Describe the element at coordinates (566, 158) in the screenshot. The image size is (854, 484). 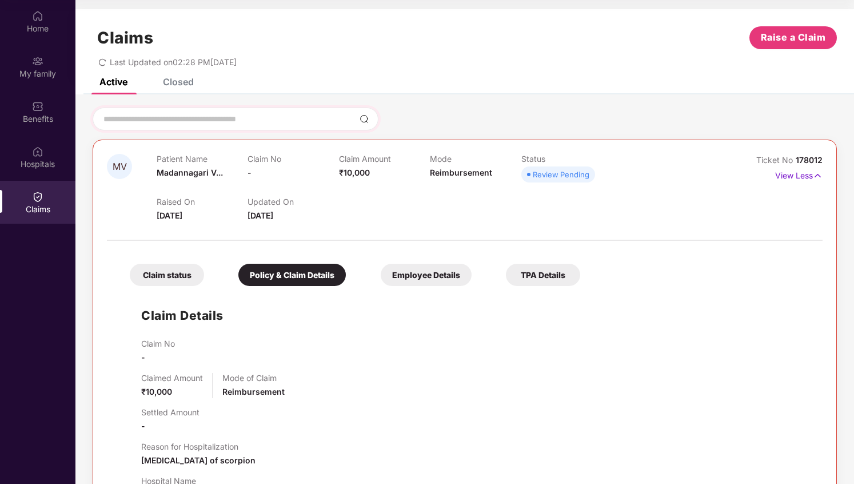
I see `p: Status` at that location.